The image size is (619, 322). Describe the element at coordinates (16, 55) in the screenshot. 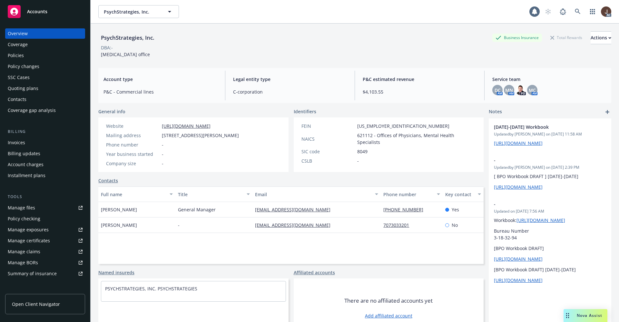

I see `div: Policies` at that location.